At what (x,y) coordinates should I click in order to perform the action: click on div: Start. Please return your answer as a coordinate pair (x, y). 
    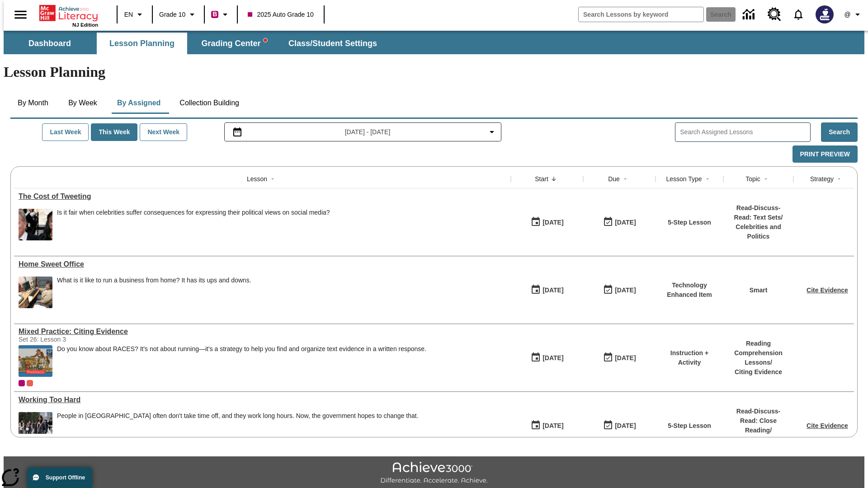
    Looking at the image, I should click on (542, 179).